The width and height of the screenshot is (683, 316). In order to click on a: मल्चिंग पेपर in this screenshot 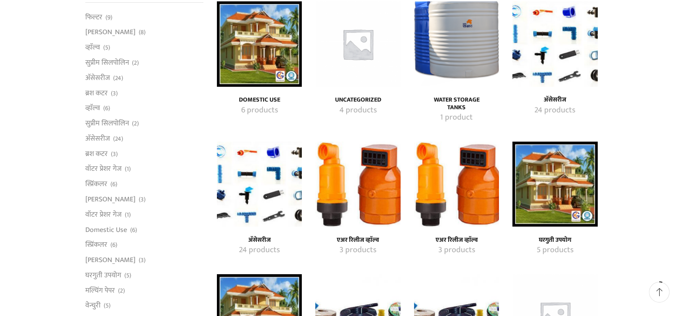, I will do `click(100, 290)`.